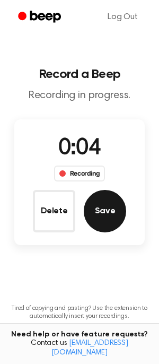 This screenshot has width=159, height=364. Describe the element at coordinates (40, 17) in the screenshot. I see `a: Beep` at that location.